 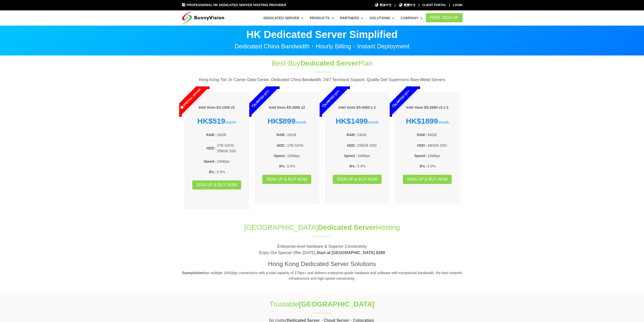 What do you see at coordinates (422, 121) in the screenshot?
I see `strong: HK$1899` at bounding box center [422, 121].